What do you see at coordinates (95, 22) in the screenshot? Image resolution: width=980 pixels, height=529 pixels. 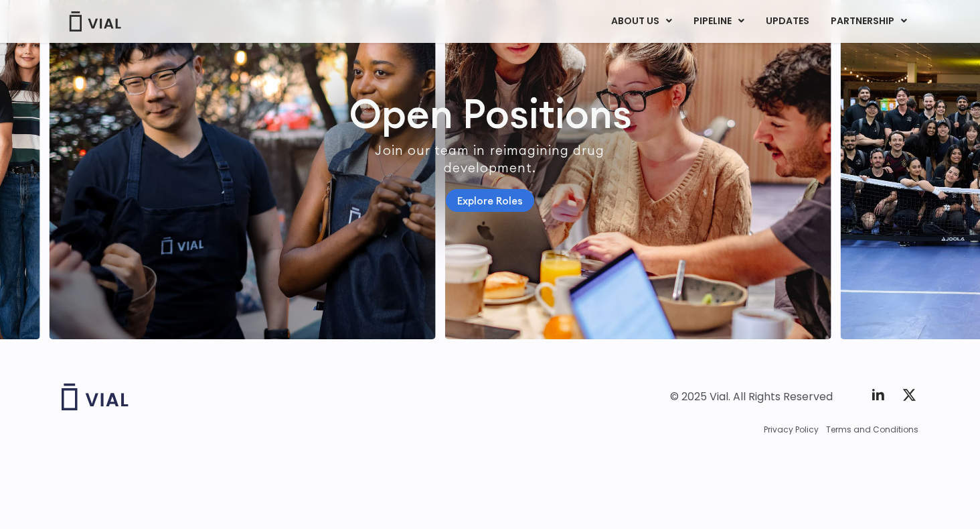 I see `img: Vial Logo` at bounding box center [95, 22].